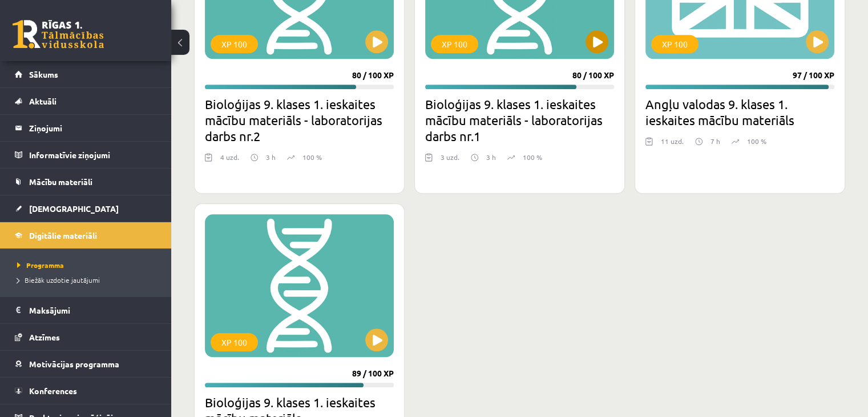  I want to click on legend: Ziņojumi, so click(93, 128).